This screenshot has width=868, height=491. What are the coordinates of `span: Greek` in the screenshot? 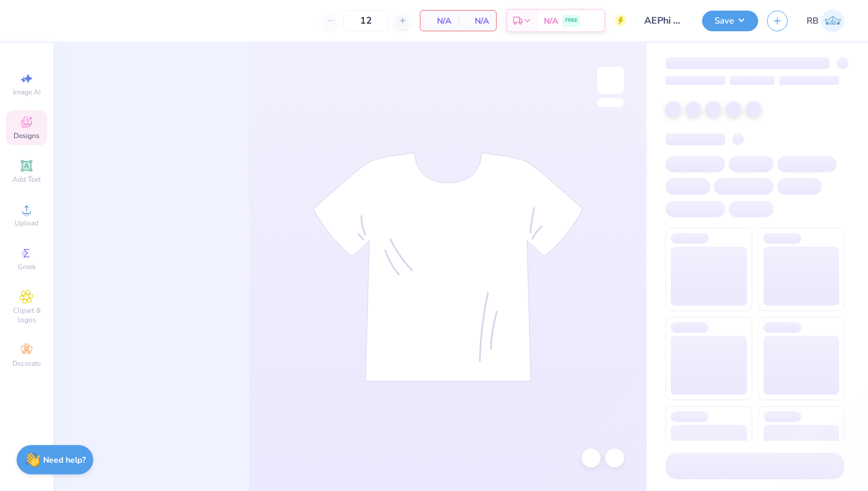 It's located at (26, 267).